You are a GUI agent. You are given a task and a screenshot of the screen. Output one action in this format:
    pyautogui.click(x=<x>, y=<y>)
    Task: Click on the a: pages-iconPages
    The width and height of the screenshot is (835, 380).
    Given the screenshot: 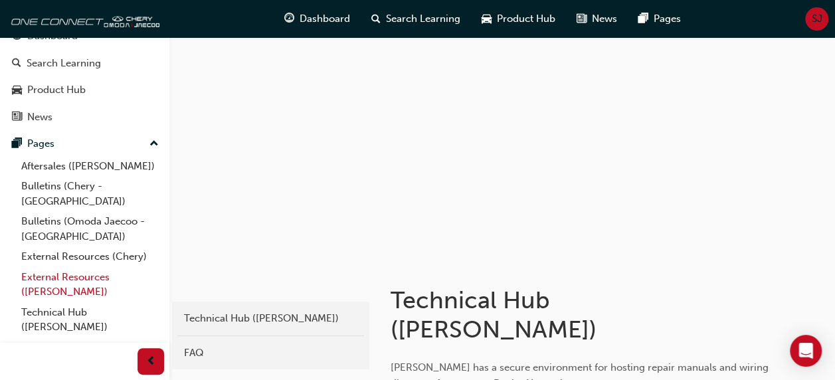 What is the action you would take?
    pyautogui.click(x=660, y=19)
    